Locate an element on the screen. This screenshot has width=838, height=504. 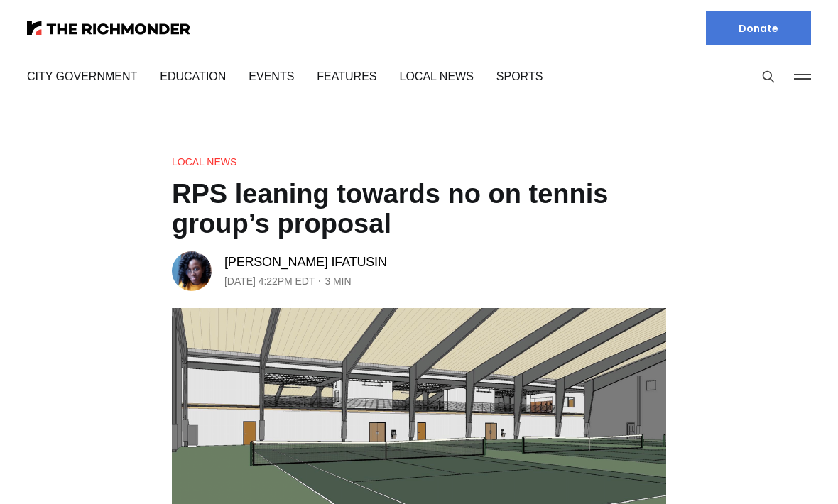
button: Search this site is located at coordinates (768, 76).